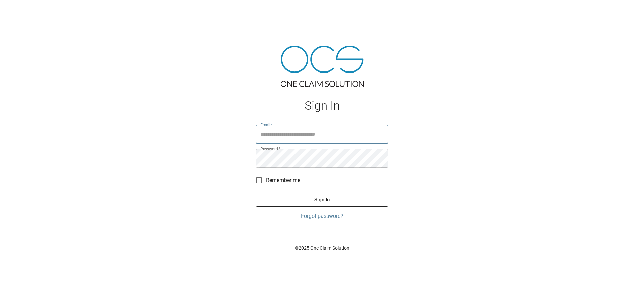  I want to click on img: ocs-logo-white-transparent.png, so click(21, 11).